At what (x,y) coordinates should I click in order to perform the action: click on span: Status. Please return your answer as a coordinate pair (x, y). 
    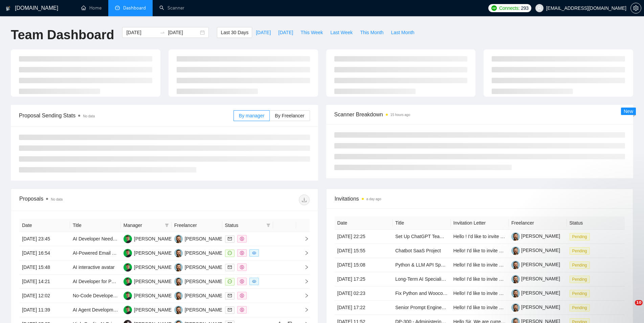
    Looking at the image, I should click on (244, 226).